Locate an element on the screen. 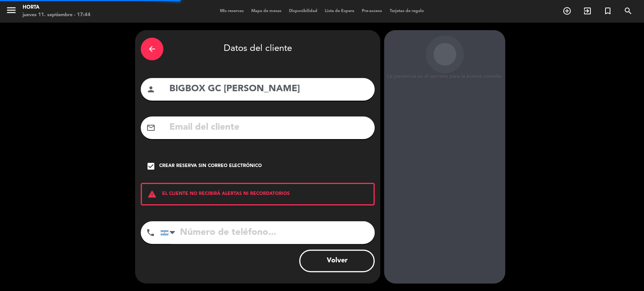  div: EL CLIENTE NO RECIBIRÁ ALERTAS NI RECORDATORIOS is located at coordinates (258, 194).